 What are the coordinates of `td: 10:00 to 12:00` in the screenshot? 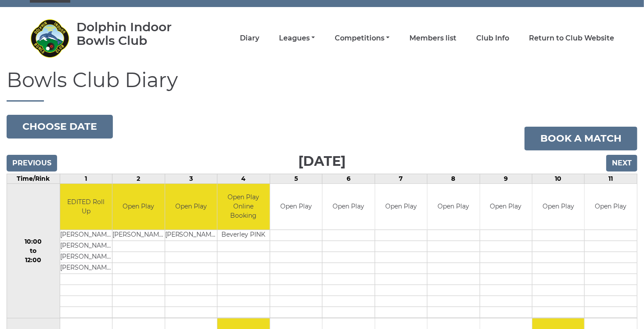 It's located at (33, 251).